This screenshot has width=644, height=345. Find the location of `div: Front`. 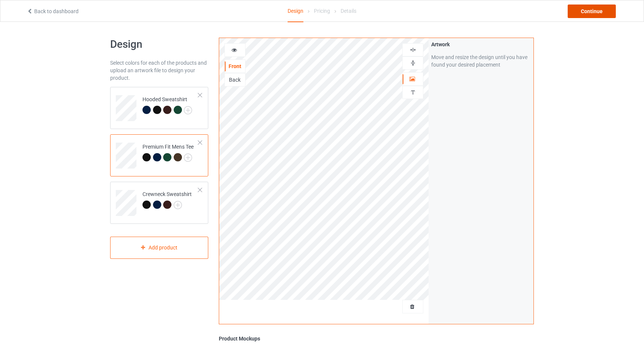

div: Front is located at coordinates (235, 66).